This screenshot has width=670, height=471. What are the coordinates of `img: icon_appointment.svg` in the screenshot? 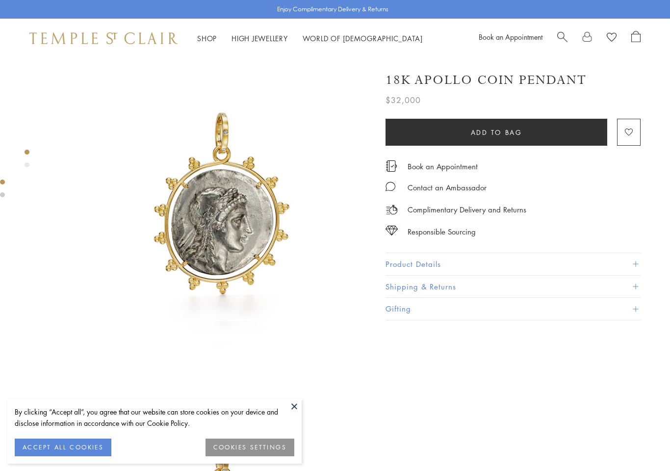 It's located at (391, 166).